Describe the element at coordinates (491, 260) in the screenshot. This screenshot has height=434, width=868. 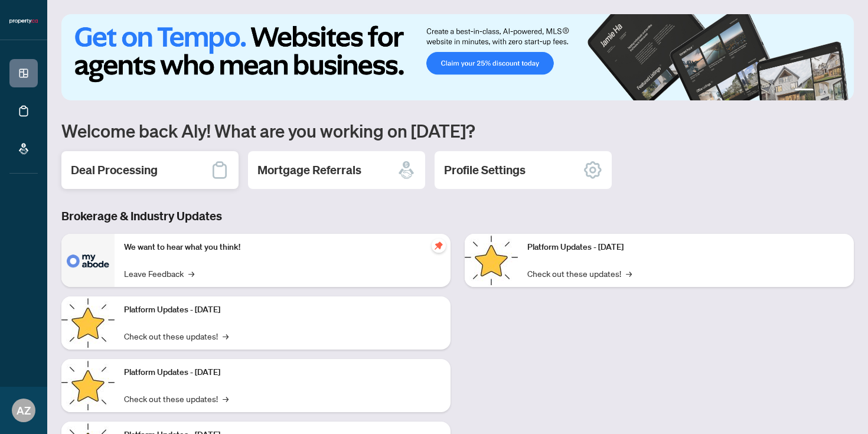
I see `img: Platform Updates - June 23, 2025` at that location.